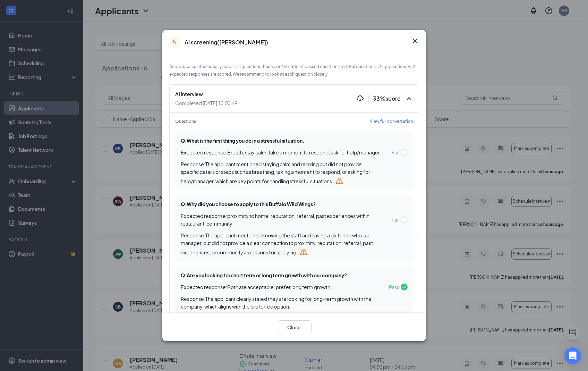  I want to click on span: Score is calculated equally across all questions, based on the ratio of passed questions to total..., so click(293, 70).